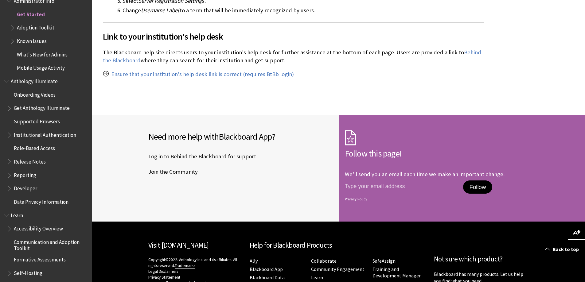 This screenshot has height=282, width=585. What do you see at coordinates (163, 272) in the screenshot?
I see `a: Legal Disclaimers` at bounding box center [163, 272].